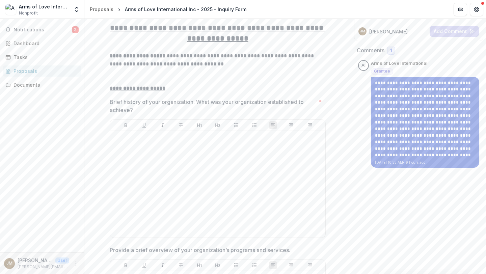  I want to click on nav: breadcrumb, so click(168, 9).